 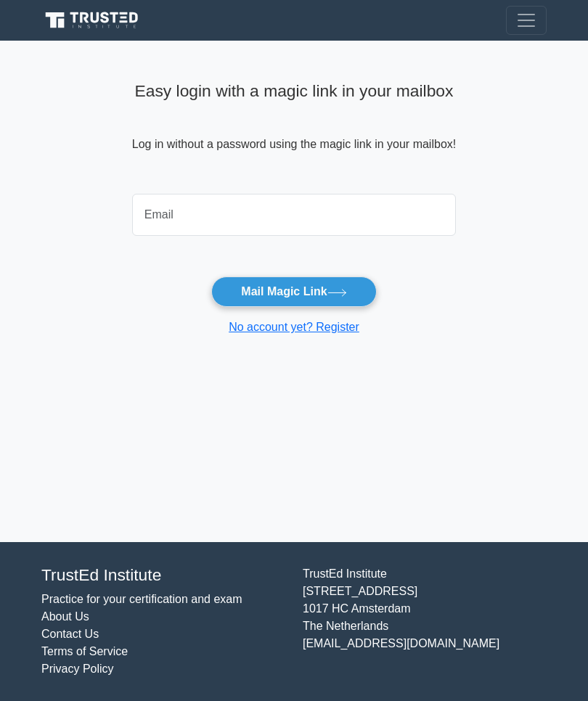 I want to click on div: Log in without a password using the magic link in your mailbox!, so click(x=294, y=132).